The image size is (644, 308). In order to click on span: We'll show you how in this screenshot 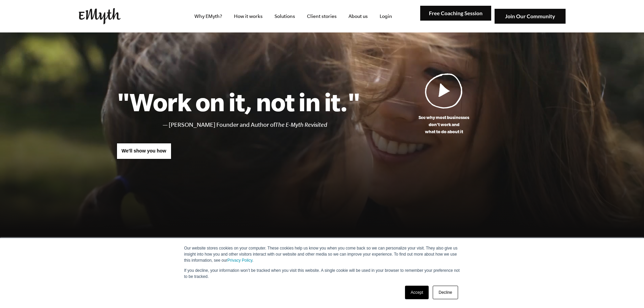, I will do `click(144, 151)`.